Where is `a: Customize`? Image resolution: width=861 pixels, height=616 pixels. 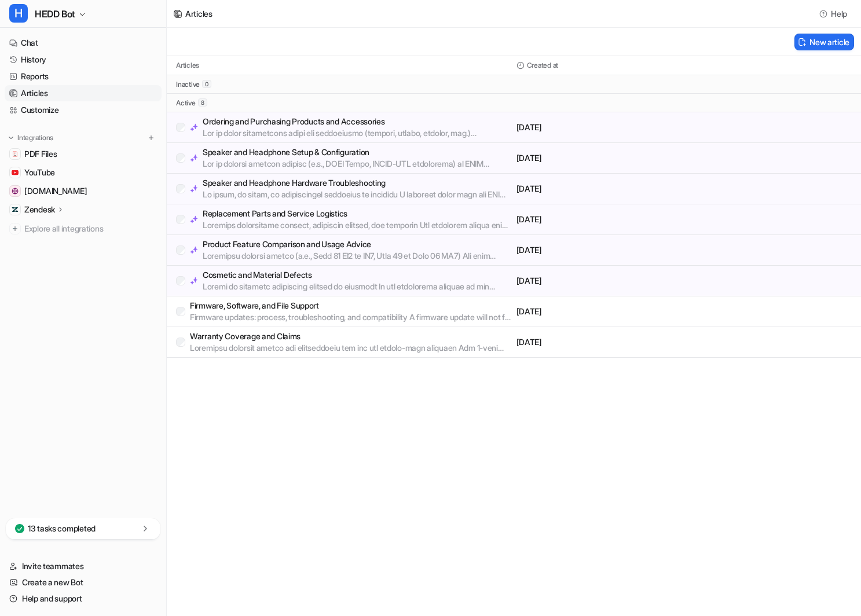 a: Customize is located at coordinates (83, 110).